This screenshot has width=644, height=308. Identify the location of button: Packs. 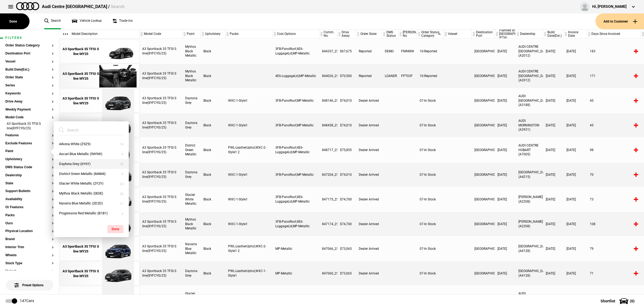
(29, 215).